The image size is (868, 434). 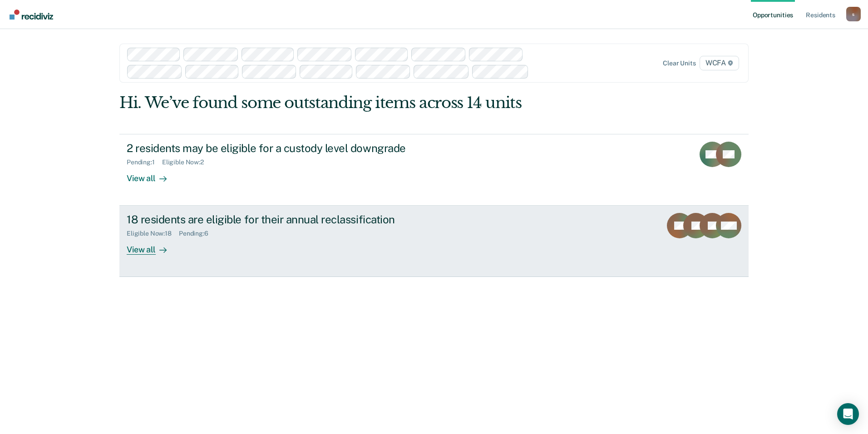 What do you see at coordinates (286, 219) in the screenshot?
I see `div: 18 residents are eligible for their annual reclassification` at bounding box center [286, 219].